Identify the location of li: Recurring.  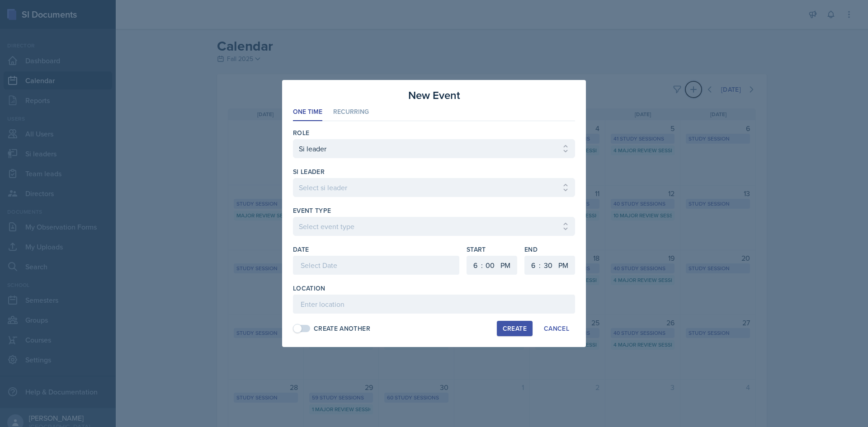
(351, 112).